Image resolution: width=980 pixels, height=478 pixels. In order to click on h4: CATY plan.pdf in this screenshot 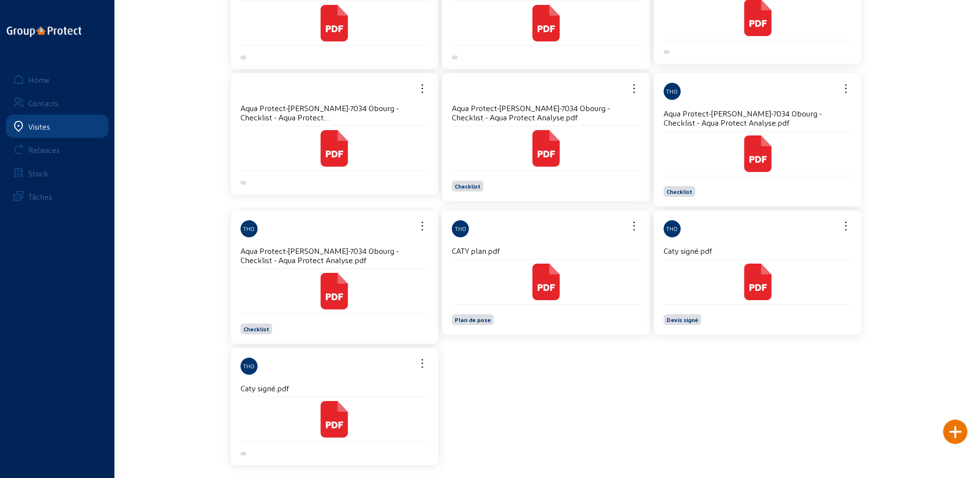, I will do `click(546, 250)`.